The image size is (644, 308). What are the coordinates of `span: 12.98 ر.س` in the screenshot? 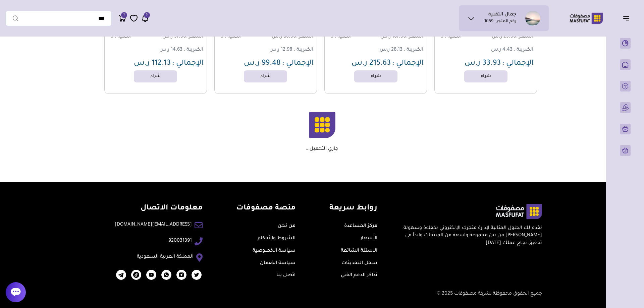 It's located at (281, 50).